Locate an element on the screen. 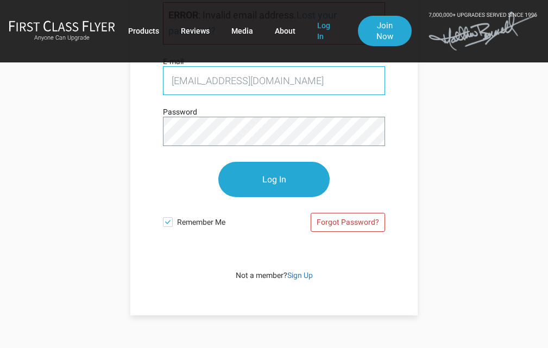 The height and width of the screenshot is (348, 548). a: Log In is located at coordinates (326, 31).